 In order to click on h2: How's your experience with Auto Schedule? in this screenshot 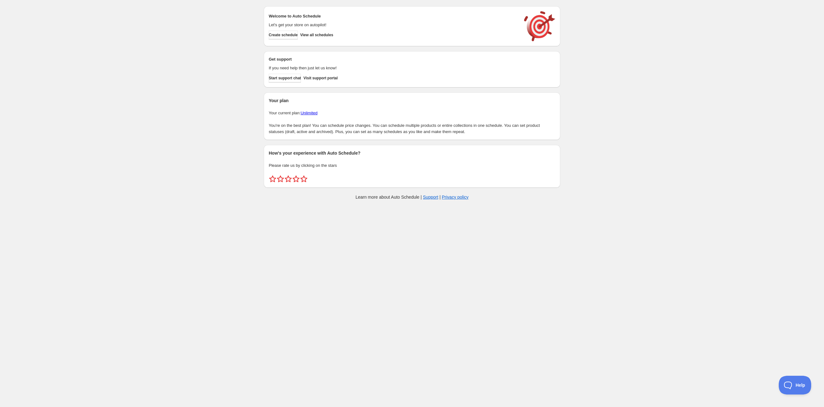, I will do `click(412, 153)`.